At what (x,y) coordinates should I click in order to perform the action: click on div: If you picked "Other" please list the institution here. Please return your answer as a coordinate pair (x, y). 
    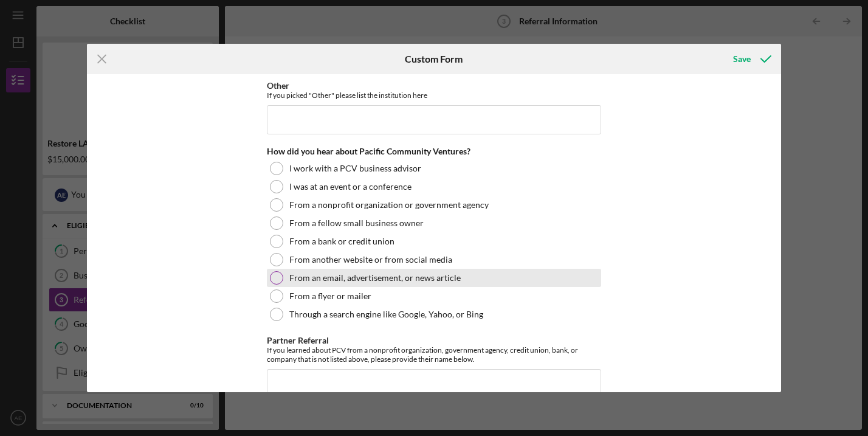
    Looking at the image, I should click on (434, 95).